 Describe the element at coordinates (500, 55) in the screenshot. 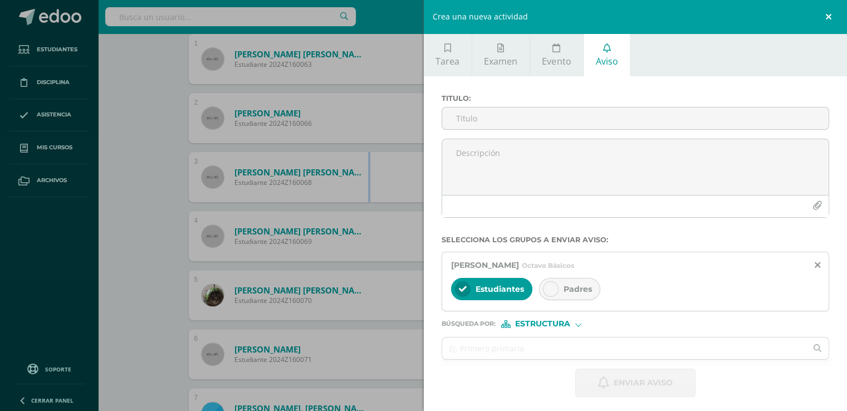

I see `a: Examen` at that location.